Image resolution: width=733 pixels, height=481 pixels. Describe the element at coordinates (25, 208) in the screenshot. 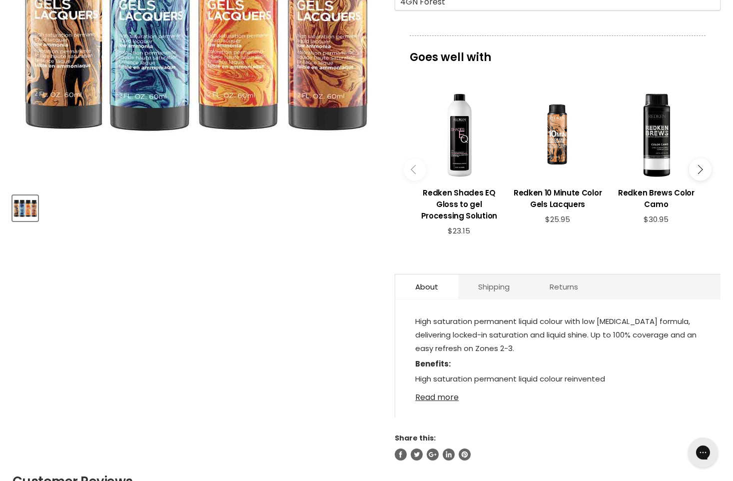

I see `button: Redken Color Gel Lacquers` at that location.